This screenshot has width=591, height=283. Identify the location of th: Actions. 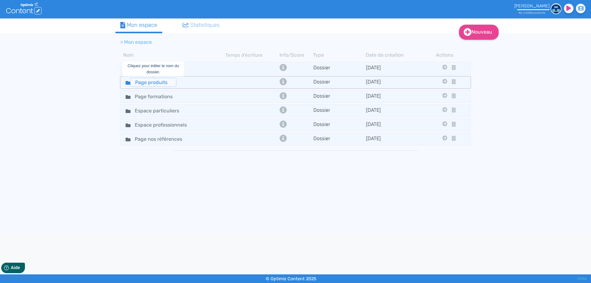
(445, 55).